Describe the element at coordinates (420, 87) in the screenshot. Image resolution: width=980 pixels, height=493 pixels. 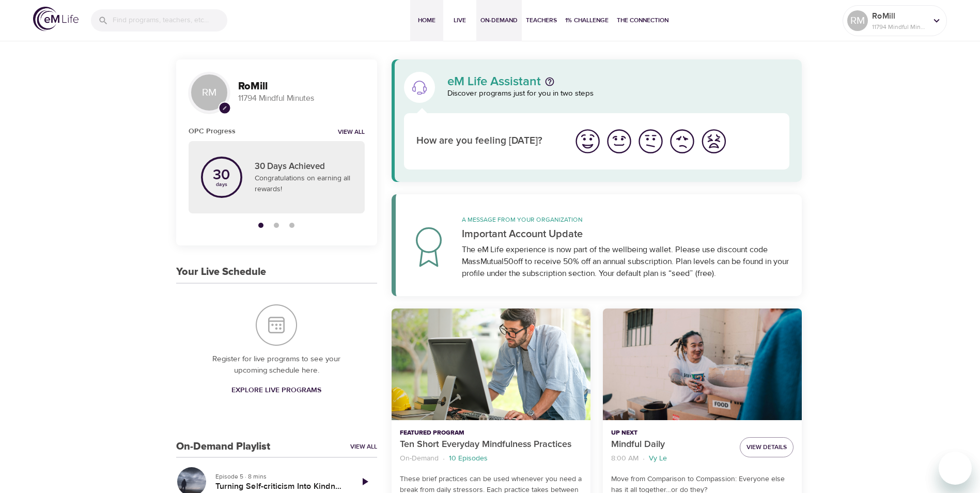
I see `img: eM Life Assistant` at that location.